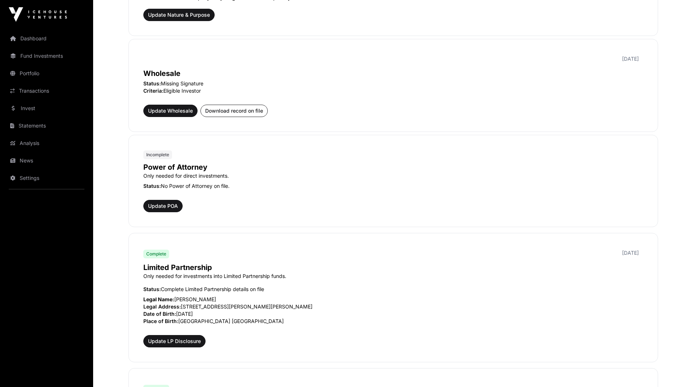 Image resolution: width=693 pixels, height=387 pixels. I want to click on p: Wholesale, so click(393, 73).